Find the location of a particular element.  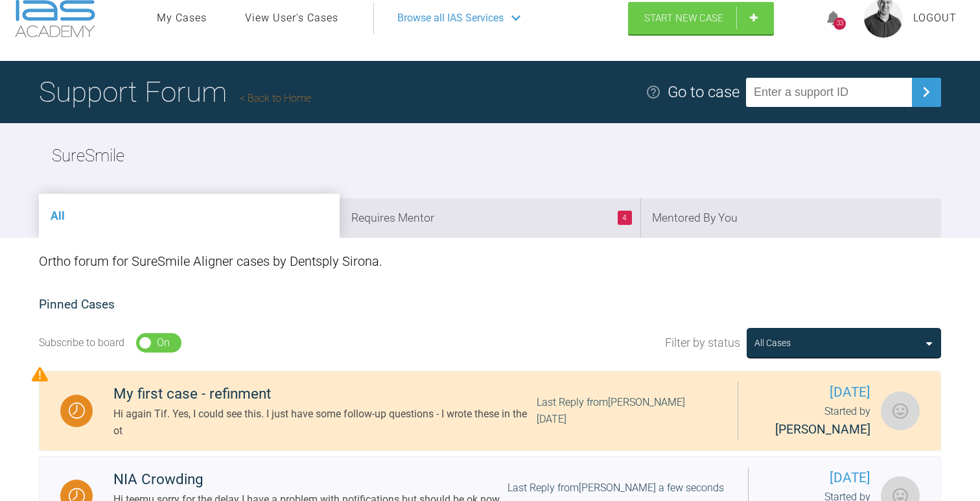

span: Start New Case is located at coordinates (684, 18).